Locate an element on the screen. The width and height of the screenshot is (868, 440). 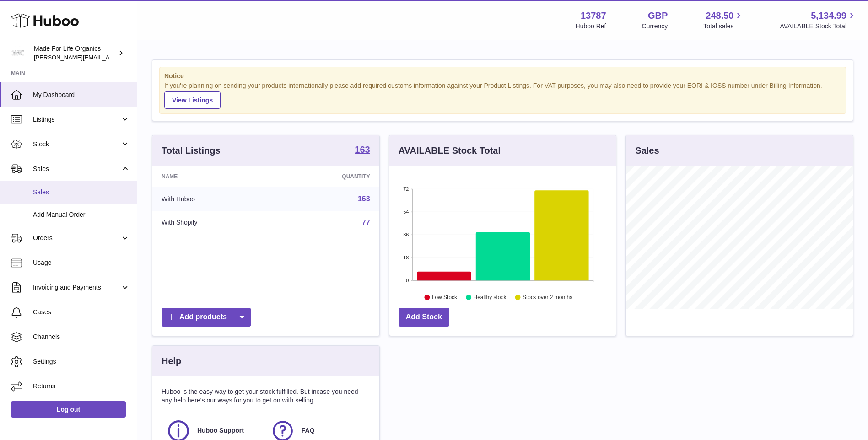
text: Stock over 2 months is located at coordinates (547, 297).